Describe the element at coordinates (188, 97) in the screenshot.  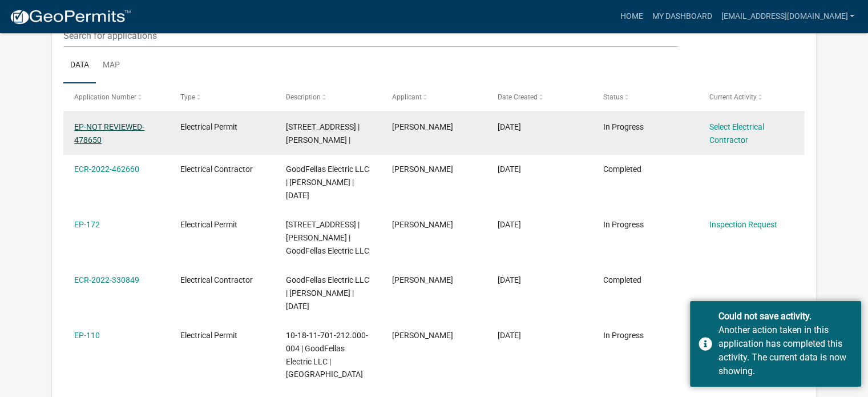
I see `span: Type` at that location.